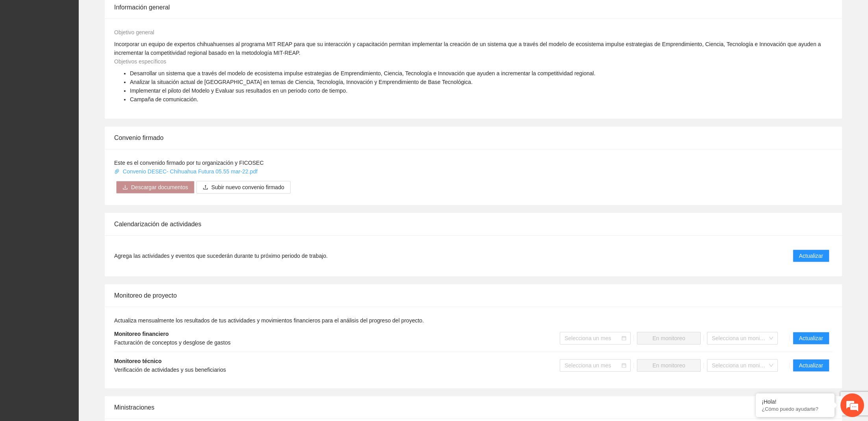 The width and height of the screenshot is (868, 421). What do you see at coordinates (474, 407) in the screenshot?
I see `div: Ministraciones` at bounding box center [474, 407].